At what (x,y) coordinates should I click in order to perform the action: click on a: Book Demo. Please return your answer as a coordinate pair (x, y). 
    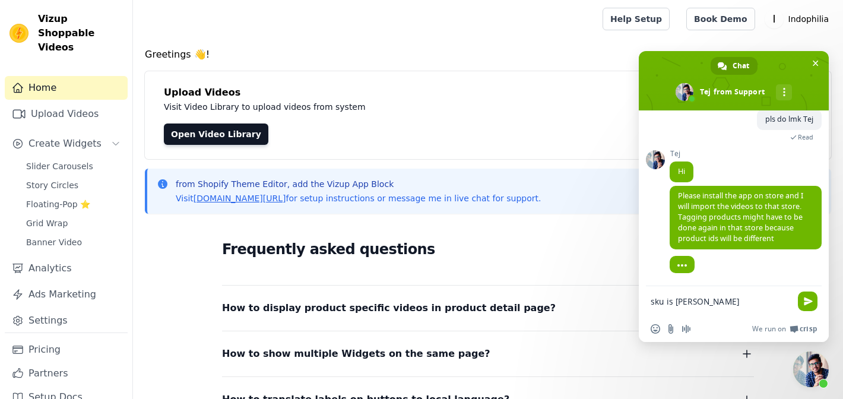
    Looking at the image, I should click on (720, 19).